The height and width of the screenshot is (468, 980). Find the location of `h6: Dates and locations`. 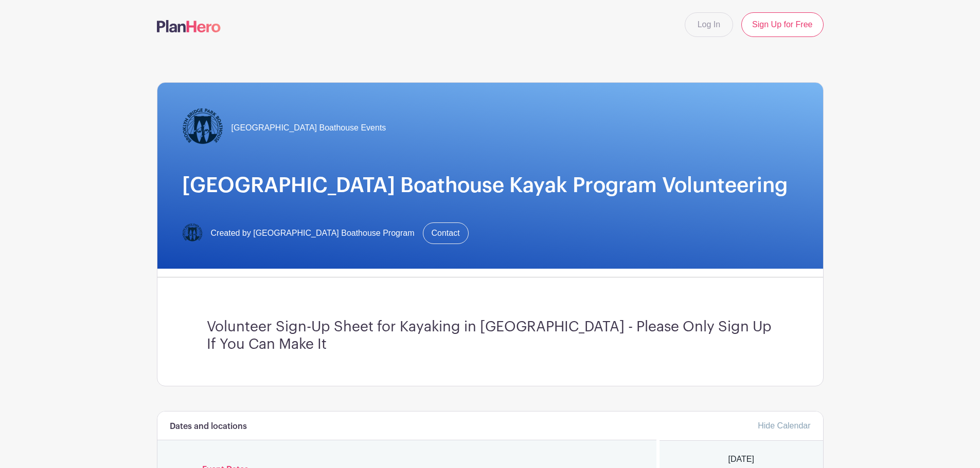

h6: Dates and locations is located at coordinates (208, 427).